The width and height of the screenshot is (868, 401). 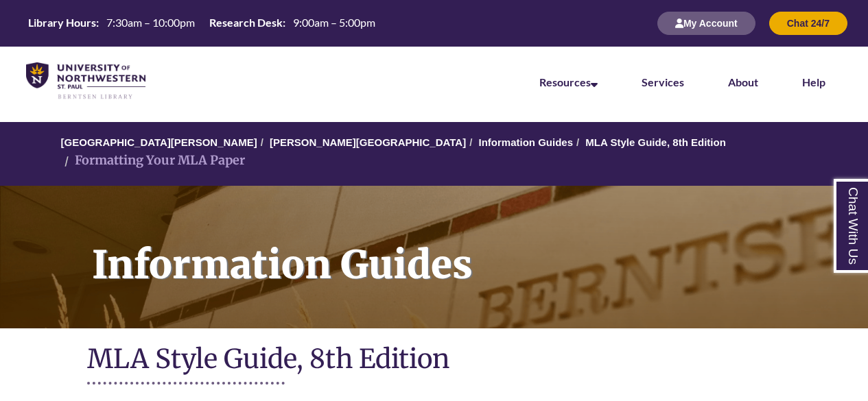 I want to click on h1: MLA Style Guide, 8th Edition, so click(x=434, y=360).